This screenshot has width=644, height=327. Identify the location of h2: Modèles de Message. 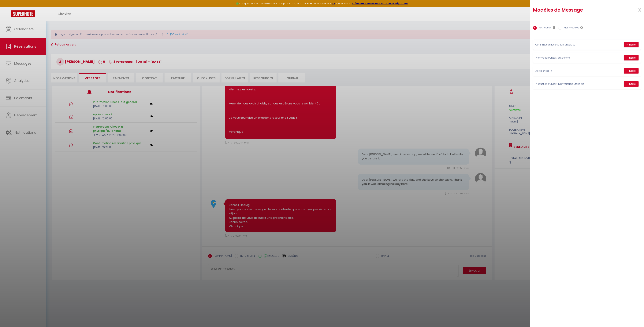
(577, 10).